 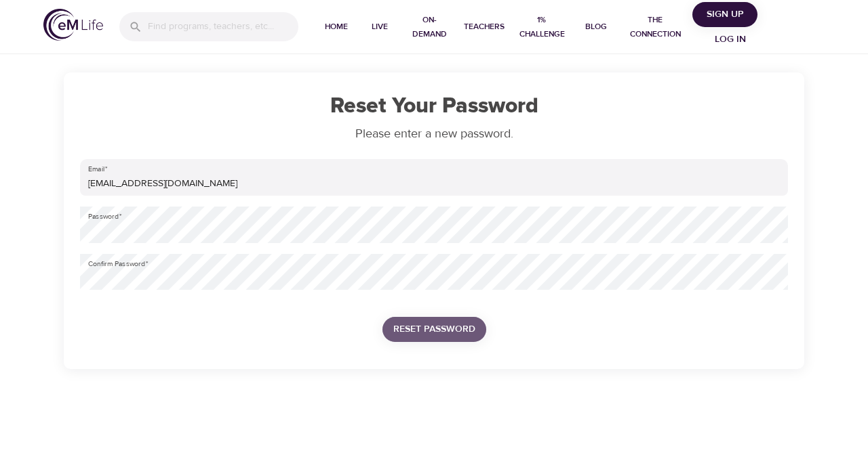 I want to click on img: logo, so click(x=73, y=25).